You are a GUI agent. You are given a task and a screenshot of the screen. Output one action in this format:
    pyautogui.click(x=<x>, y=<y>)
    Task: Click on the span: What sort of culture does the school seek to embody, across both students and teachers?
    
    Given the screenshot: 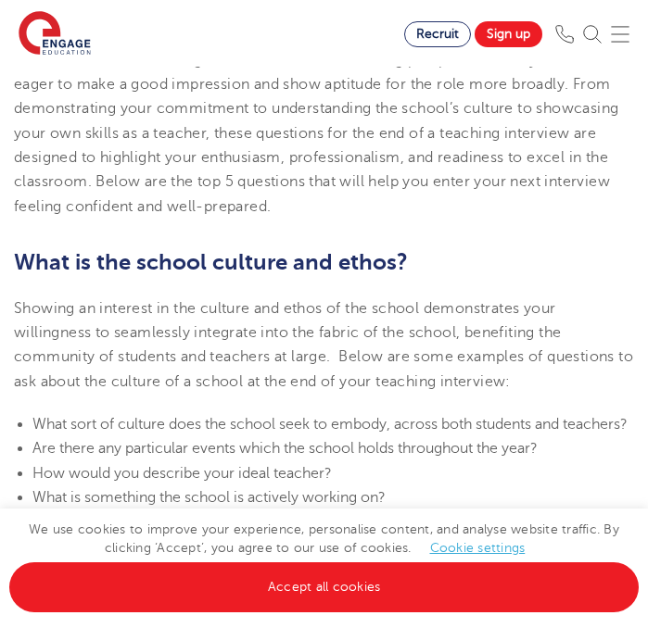 What is the action you would take?
    pyautogui.click(x=330, y=424)
    